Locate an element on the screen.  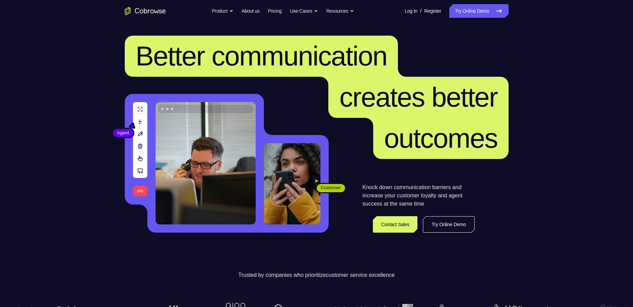
a: Go to the home page is located at coordinates (145, 11).